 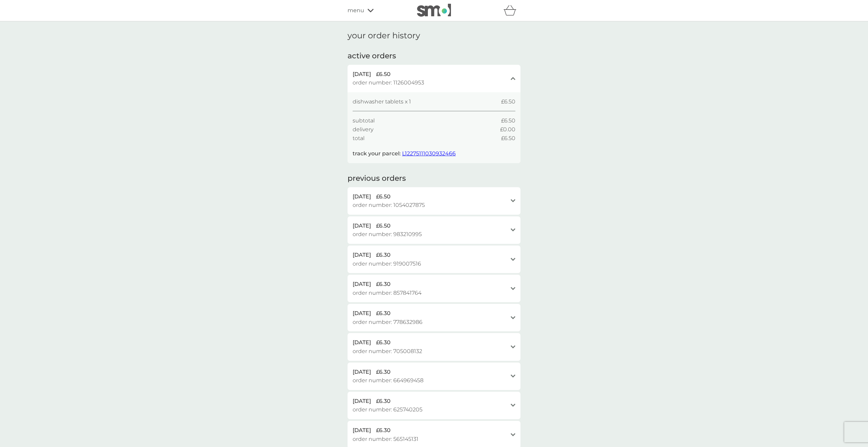 I want to click on span: dishwasher tablets x 1, so click(x=382, y=102).